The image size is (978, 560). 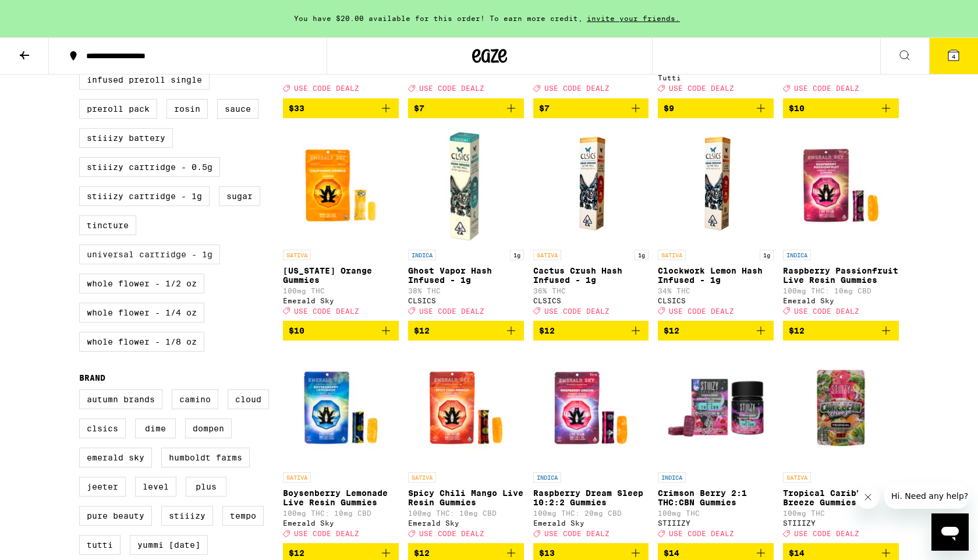 I want to click on img: CLSICS - Clockwork Lemon Hash Infused - 1g, so click(x=716, y=186).